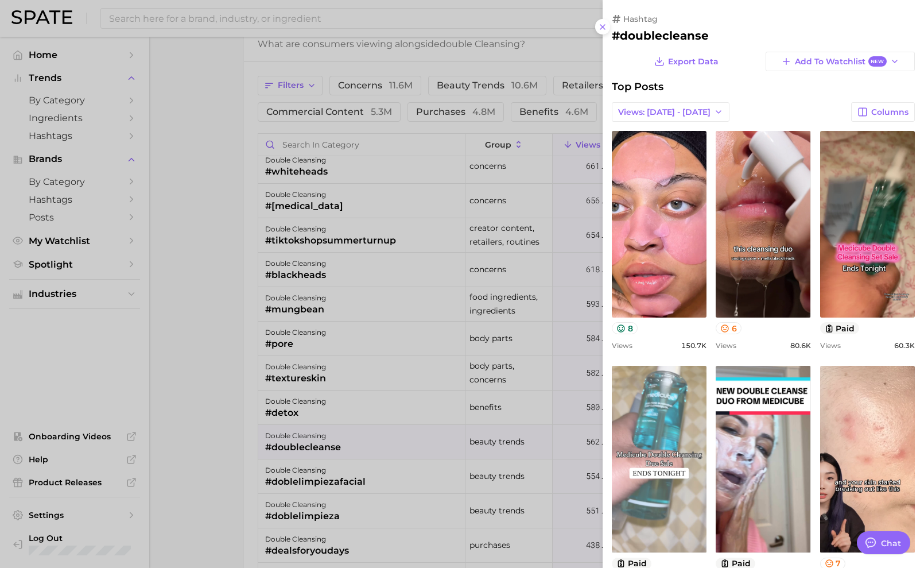 The width and height of the screenshot is (924, 568). What do you see at coordinates (890, 112) in the screenshot?
I see `span: Columns` at bounding box center [890, 112].